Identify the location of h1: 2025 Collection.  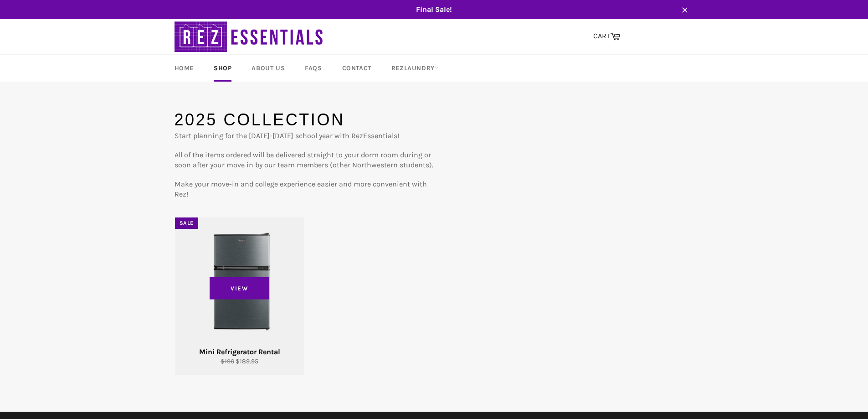
(305, 120).